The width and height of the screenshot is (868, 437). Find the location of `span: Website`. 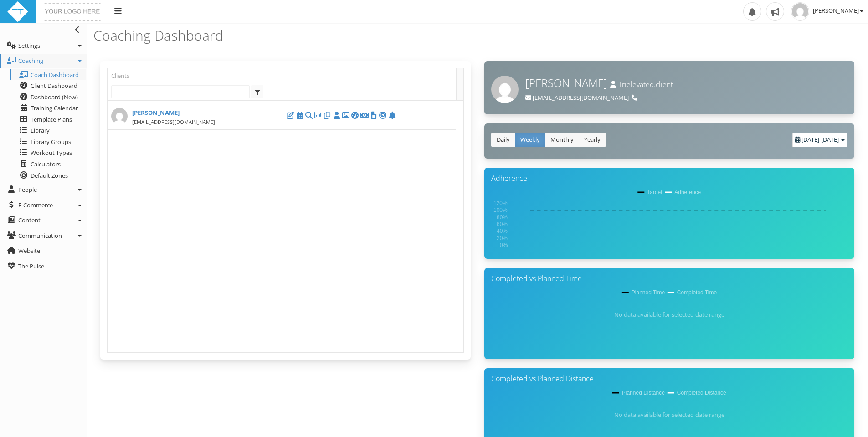

span: Website is located at coordinates (29, 251).